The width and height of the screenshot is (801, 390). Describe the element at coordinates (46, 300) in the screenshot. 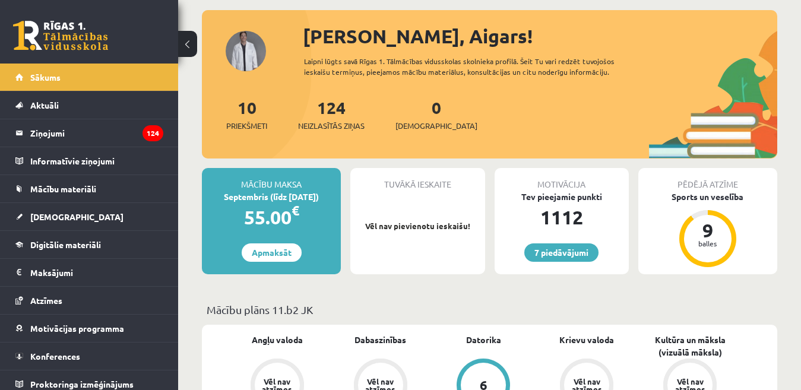

I see `span: Atzīmes` at that location.